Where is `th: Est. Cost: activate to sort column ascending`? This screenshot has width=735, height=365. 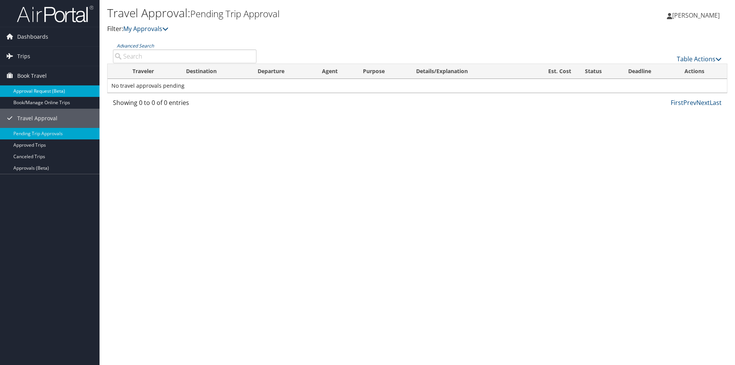 th: Est. Cost: activate to sort column ascending is located at coordinates (550, 71).